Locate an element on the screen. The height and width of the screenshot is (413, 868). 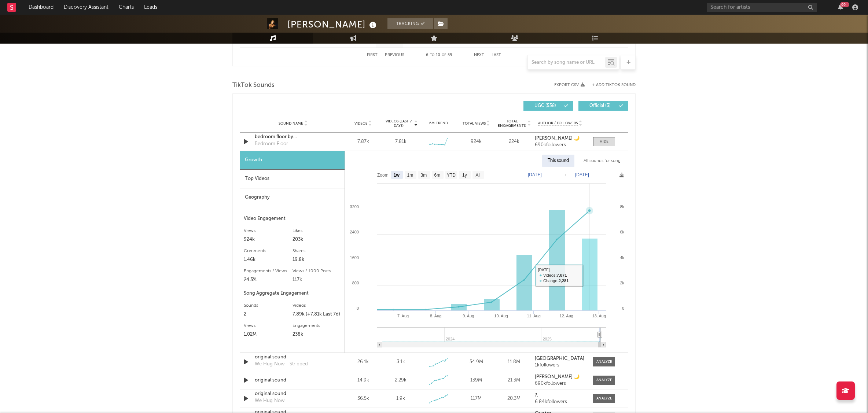
span: Total Engagements is located at coordinates (512, 124).